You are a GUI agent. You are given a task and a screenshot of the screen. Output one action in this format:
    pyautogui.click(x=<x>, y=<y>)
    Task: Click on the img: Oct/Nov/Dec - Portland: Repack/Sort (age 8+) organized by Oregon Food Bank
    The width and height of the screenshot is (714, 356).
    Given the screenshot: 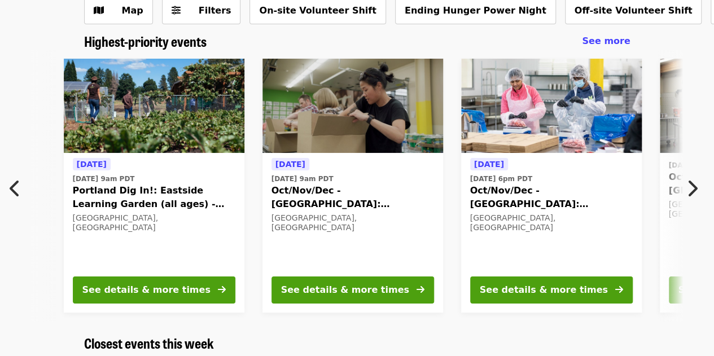 What is the action you would take?
    pyautogui.click(x=353, y=106)
    